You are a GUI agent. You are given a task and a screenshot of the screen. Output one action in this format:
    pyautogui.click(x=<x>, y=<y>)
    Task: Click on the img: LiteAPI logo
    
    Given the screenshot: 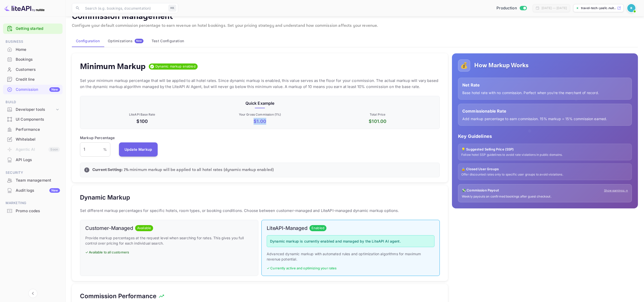 What is the action you would take?
    pyautogui.click(x=24, y=8)
    